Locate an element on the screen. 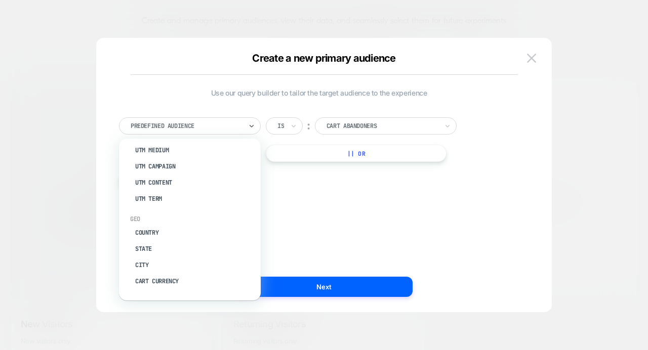 The width and height of the screenshot is (648, 350). img: close is located at coordinates (531, 58).